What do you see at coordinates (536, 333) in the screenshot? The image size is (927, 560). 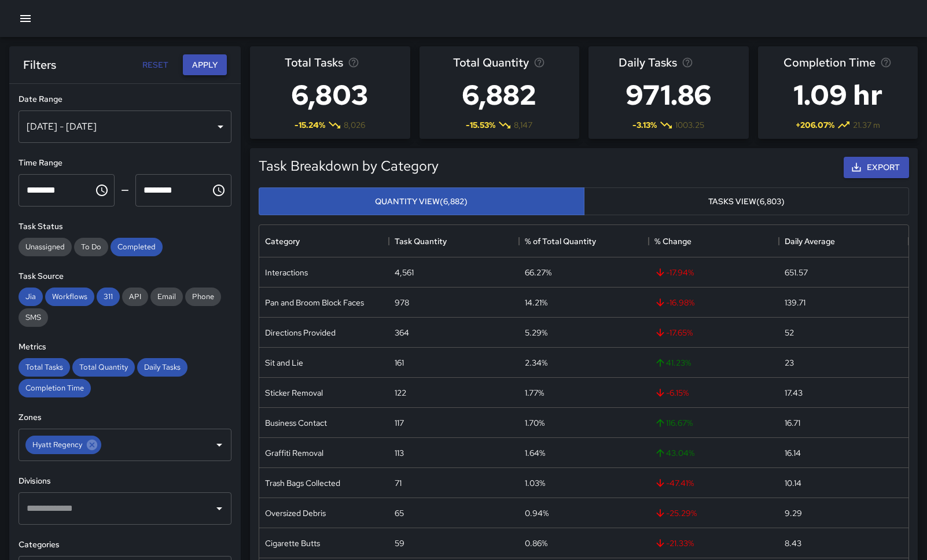 I see `div: 5.29%` at bounding box center [536, 333].